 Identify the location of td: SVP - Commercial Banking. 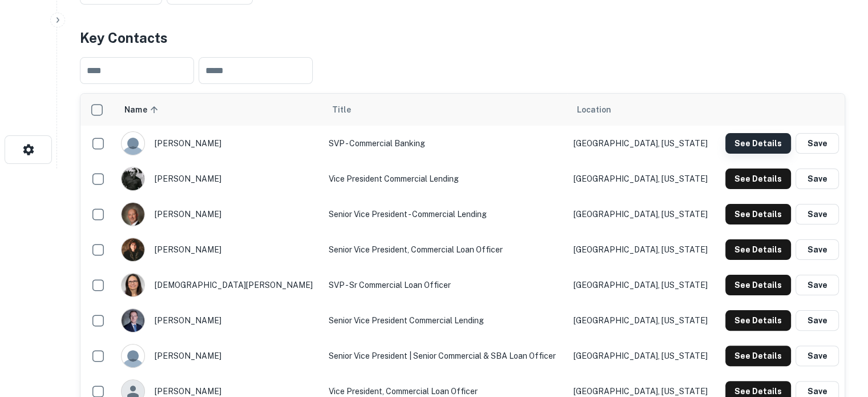
(445, 143).